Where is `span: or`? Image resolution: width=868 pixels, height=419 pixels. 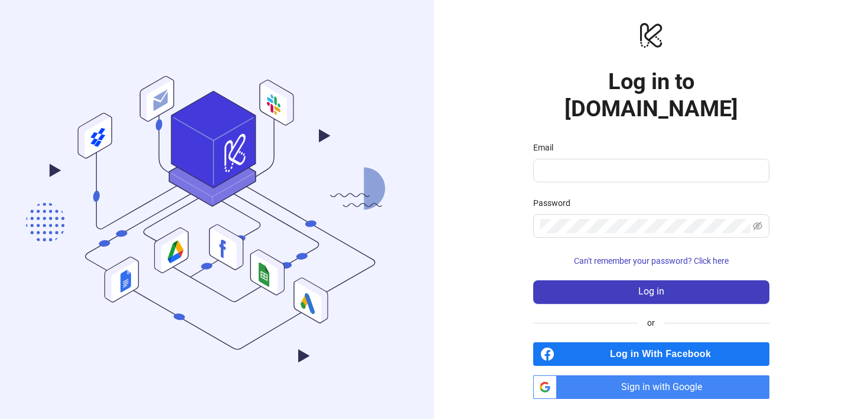 span: or is located at coordinates (651, 323).